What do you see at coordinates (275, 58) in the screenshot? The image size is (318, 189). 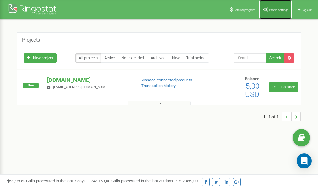 I see `button: Search` at bounding box center [275, 58].